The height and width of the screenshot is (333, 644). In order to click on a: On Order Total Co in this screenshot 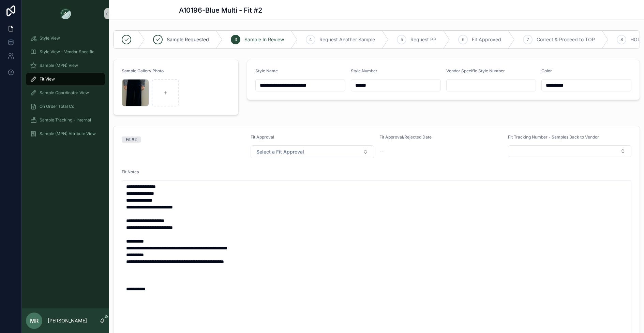, I will do `click(65, 107)`.